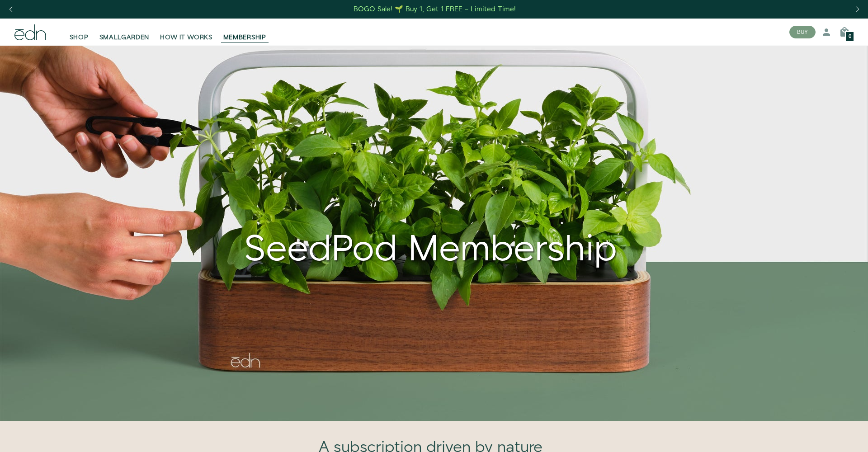 Image resolution: width=868 pixels, height=452 pixels. Describe the element at coordinates (850, 37) in the screenshot. I see `span: 0` at that location.